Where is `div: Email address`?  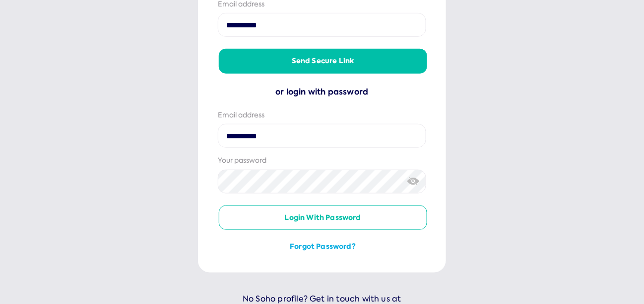
div: Email address is located at coordinates (322, 115).